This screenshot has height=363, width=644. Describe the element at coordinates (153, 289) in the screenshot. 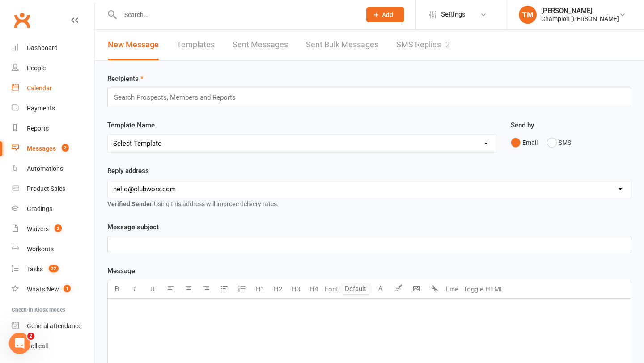

I see `span: U` at that location.